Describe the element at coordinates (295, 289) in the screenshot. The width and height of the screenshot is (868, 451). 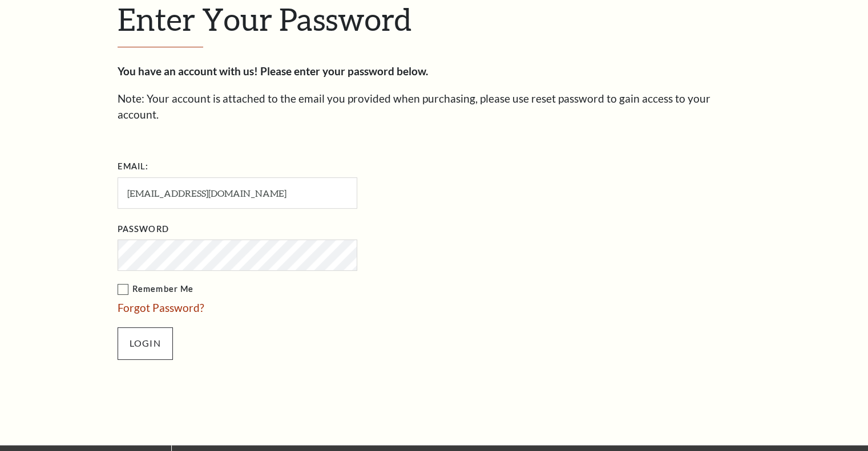
I see `label: Remember Me` at that location.